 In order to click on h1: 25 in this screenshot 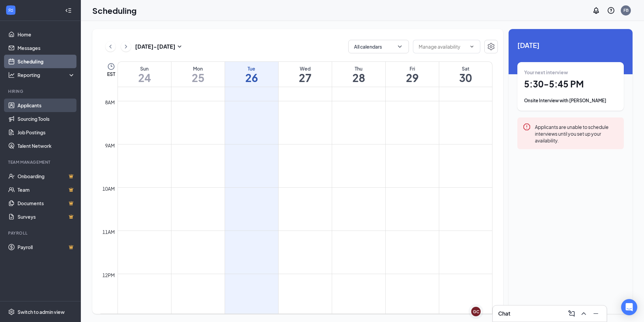, I will do `click(198, 78)`.